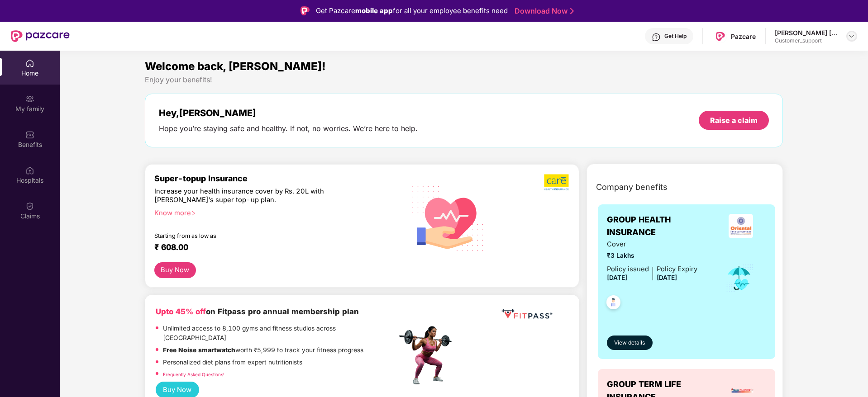  What do you see at coordinates (734, 120) in the screenshot?
I see `div: Raise a claim` at bounding box center [734, 120].